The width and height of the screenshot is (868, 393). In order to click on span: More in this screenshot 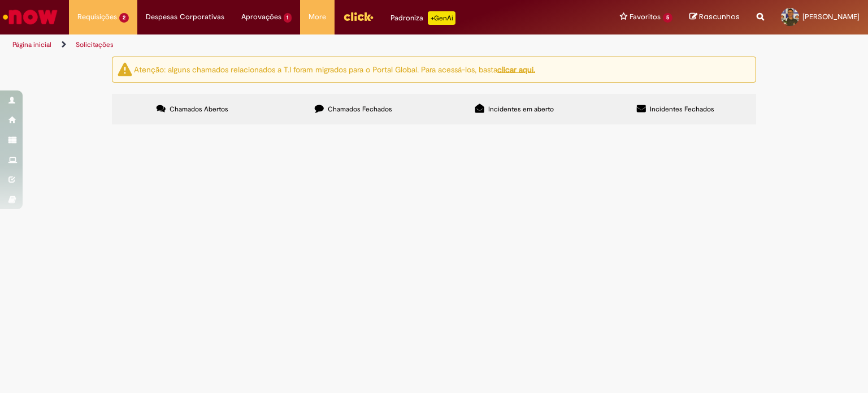, I will do `click(317, 17)`.